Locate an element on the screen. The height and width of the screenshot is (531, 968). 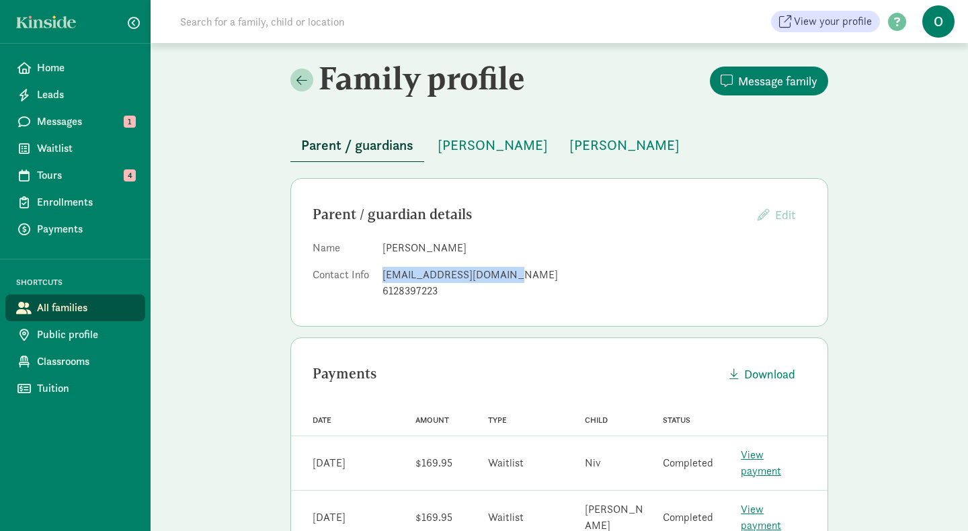
span: O is located at coordinates (939, 22).